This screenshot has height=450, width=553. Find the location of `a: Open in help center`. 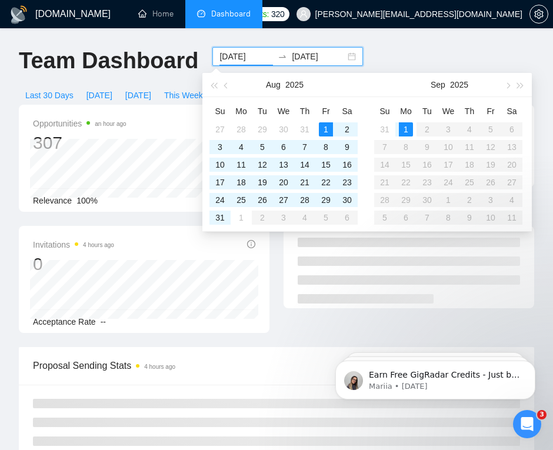

a: Open in help center is located at coordinates (202, 371).